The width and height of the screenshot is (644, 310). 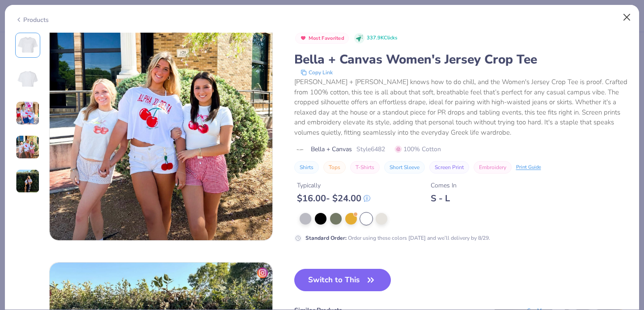 What do you see at coordinates (382, 38) in the screenshot?
I see `span: 337.9K Clicks` at bounding box center [382, 38].